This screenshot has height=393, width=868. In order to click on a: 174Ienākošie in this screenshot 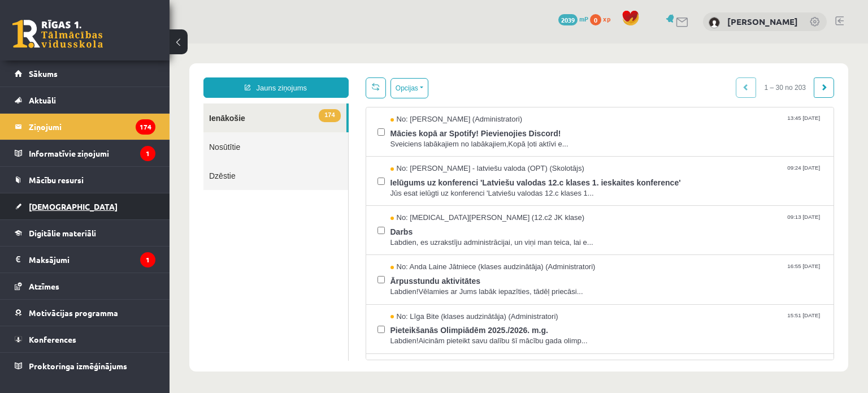, I will do `click(105, 74)`.